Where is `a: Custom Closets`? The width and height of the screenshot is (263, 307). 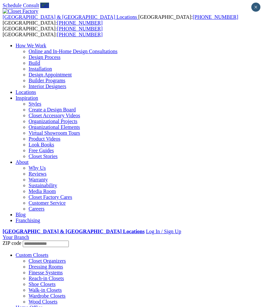
a: Custom Closets is located at coordinates (32, 255).